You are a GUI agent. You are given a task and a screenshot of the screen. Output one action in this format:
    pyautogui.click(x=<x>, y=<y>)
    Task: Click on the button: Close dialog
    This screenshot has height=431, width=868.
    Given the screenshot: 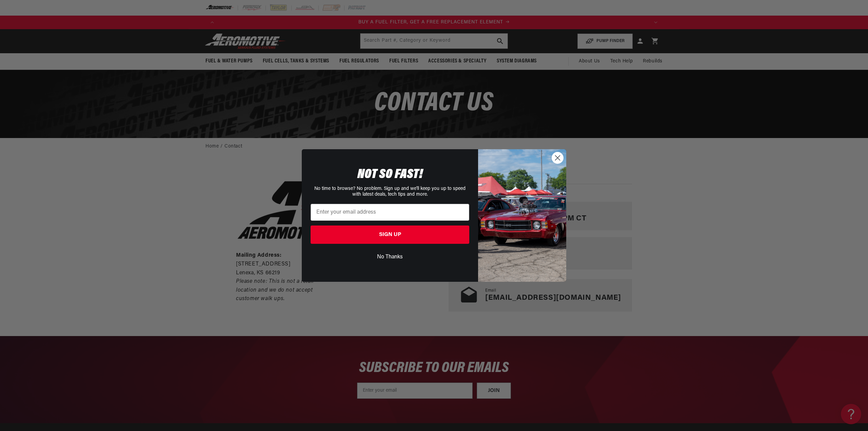 What is the action you would take?
    pyautogui.click(x=557, y=158)
    